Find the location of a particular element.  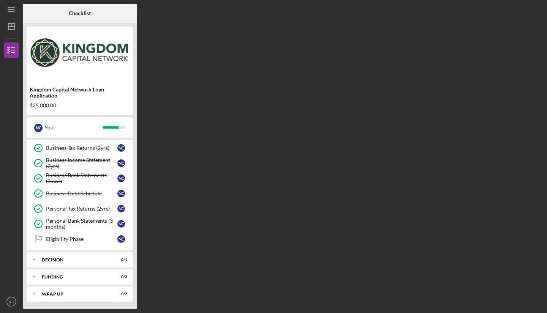

div: Eligibility Phase is located at coordinates (82, 239).